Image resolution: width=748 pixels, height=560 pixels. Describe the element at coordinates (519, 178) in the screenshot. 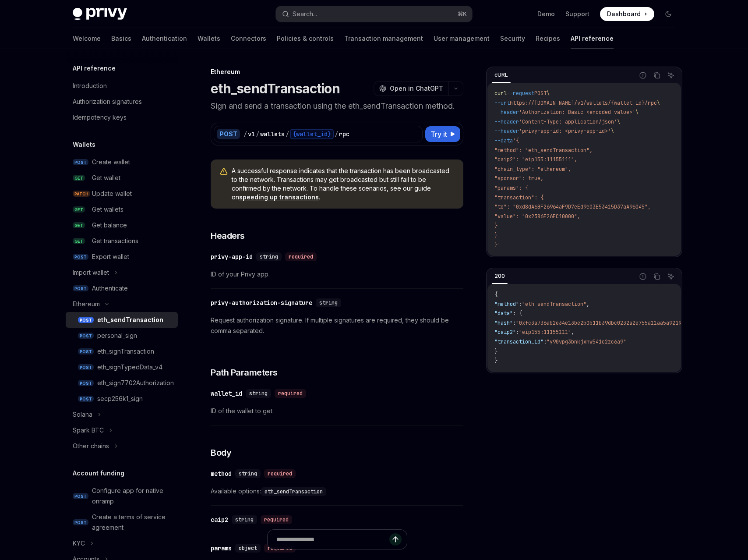

I see `span: "sponsor": true,` at that location.